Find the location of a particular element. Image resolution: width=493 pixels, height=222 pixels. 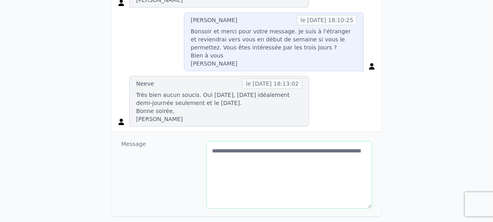

dt: Message is located at coordinates (161, 174).